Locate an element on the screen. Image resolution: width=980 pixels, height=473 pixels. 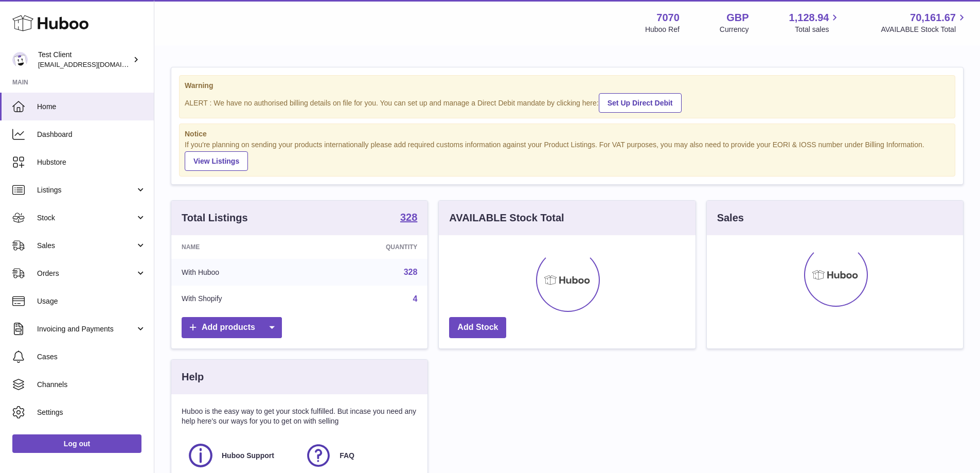
a: FAQ is located at coordinates (358, 455).